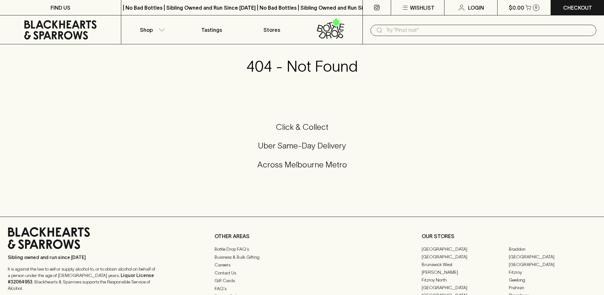 The width and height of the screenshot is (604, 295). I want to click on p: Shop, so click(146, 30).